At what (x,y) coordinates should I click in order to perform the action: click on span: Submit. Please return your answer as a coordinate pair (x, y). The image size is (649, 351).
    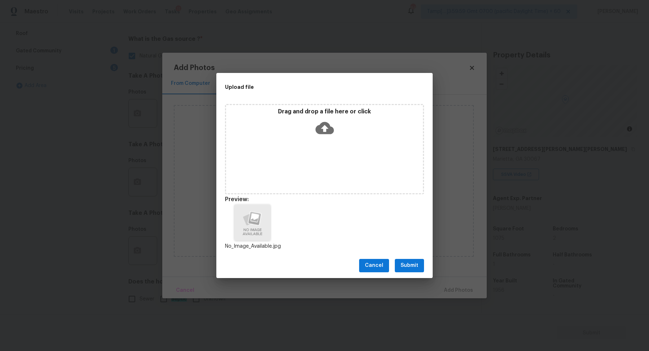
    Looking at the image, I should click on (409, 265).